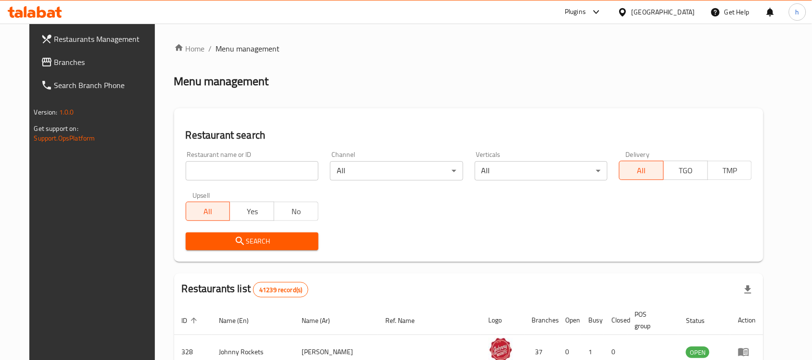 This screenshot has width=812, height=360. What do you see at coordinates (503, 320) in the screenshot?
I see `th: Logo` at bounding box center [503, 320].